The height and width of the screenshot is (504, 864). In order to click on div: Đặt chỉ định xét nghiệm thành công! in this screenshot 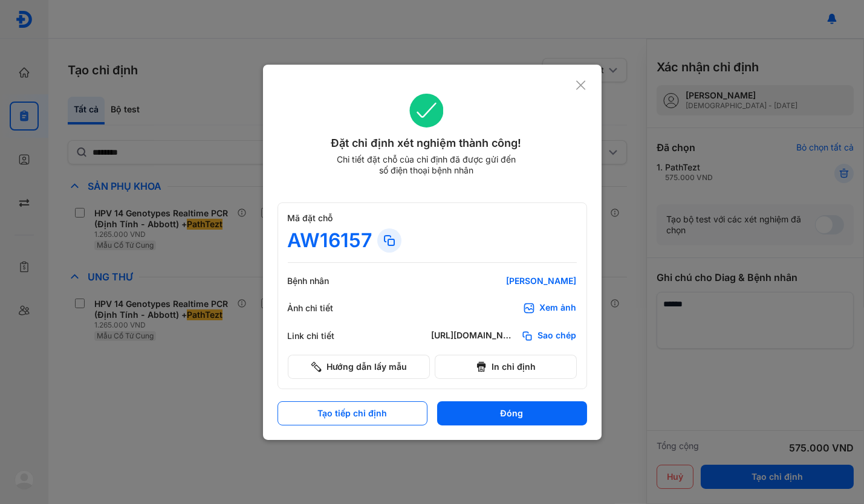, I will do `click(426, 143)`.